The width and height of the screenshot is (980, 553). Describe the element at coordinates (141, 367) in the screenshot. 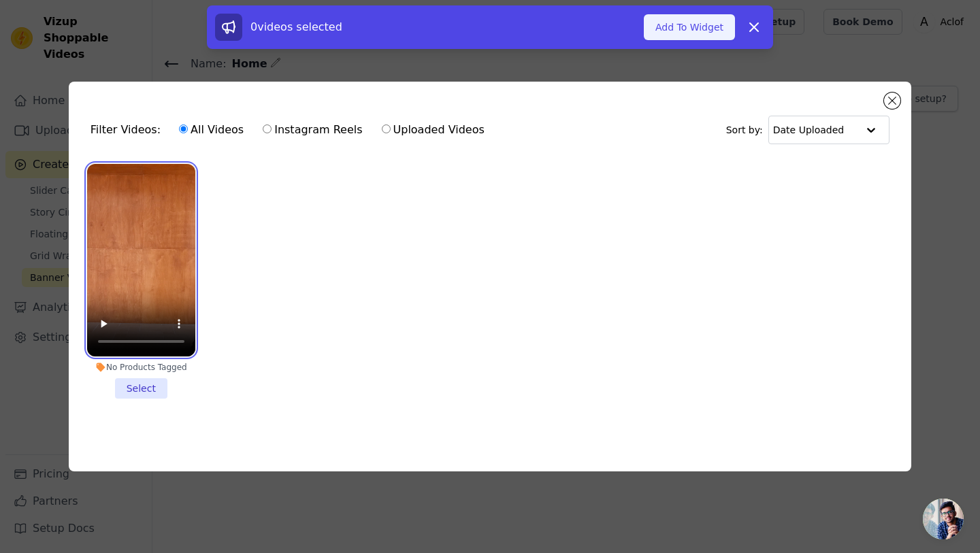

I see `div: No Products Tagged` at that location.